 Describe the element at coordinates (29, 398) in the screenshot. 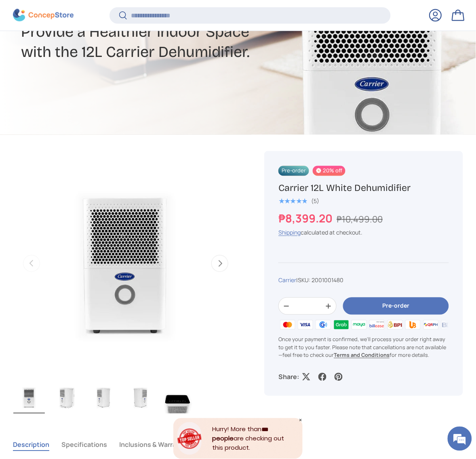

I see `img: carrier-dehumidifier-12-liter-full-view-concepstore` at that location.